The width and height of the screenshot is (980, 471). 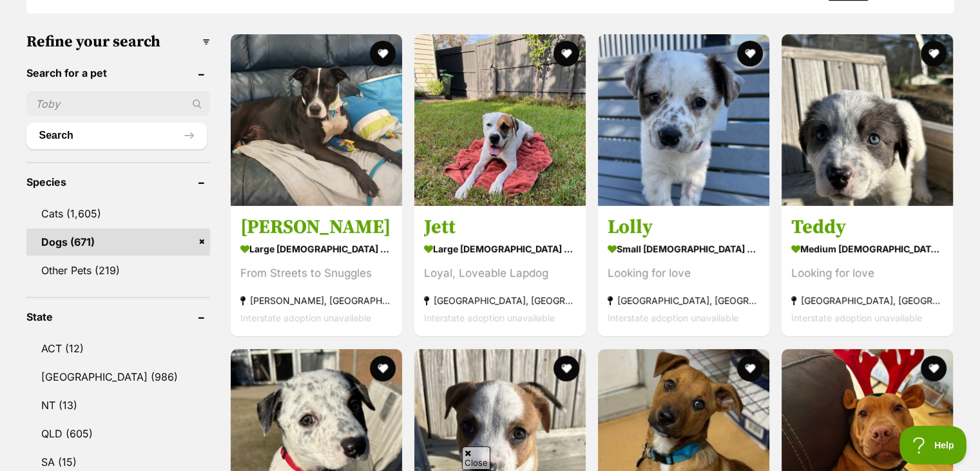 What do you see at coordinates (118, 182) in the screenshot?
I see `header: Species` at bounding box center [118, 182].